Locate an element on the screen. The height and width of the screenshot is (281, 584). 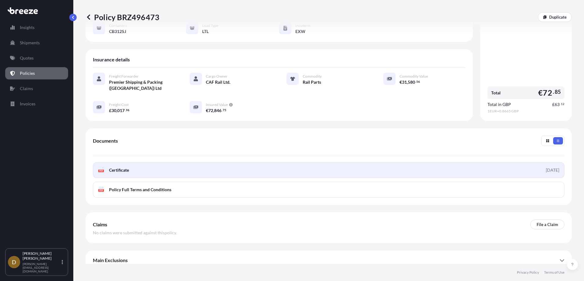
div: Main Exclusions is located at coordinates (329, 260).